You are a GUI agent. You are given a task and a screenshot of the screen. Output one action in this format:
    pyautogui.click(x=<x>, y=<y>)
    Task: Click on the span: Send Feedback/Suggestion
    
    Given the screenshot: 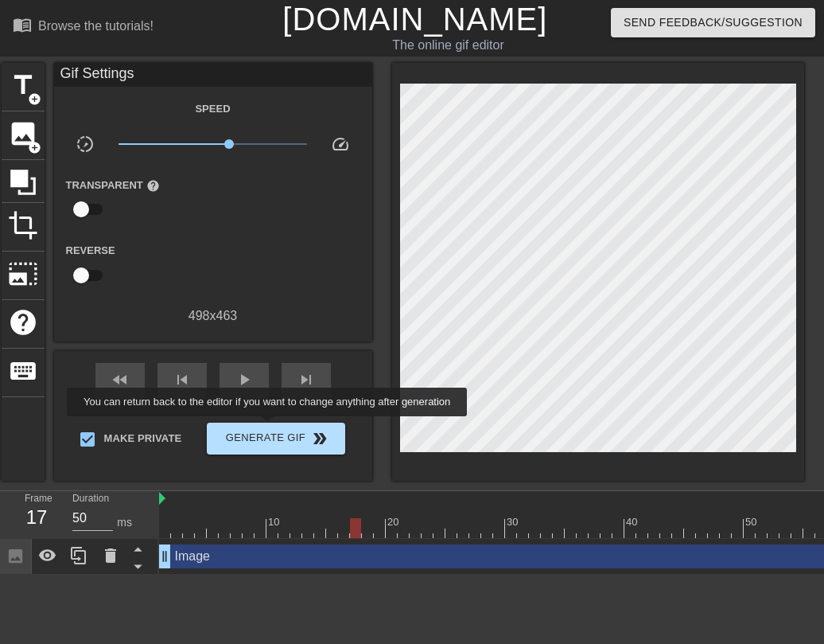 What is the action you would take?
    pyautogui.click(x=713, y=22)
    